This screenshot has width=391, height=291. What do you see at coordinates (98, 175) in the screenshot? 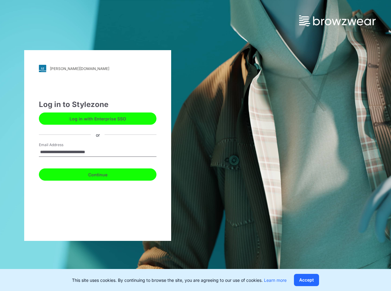
I see `button: Continue` at bounding box center [98, 175].